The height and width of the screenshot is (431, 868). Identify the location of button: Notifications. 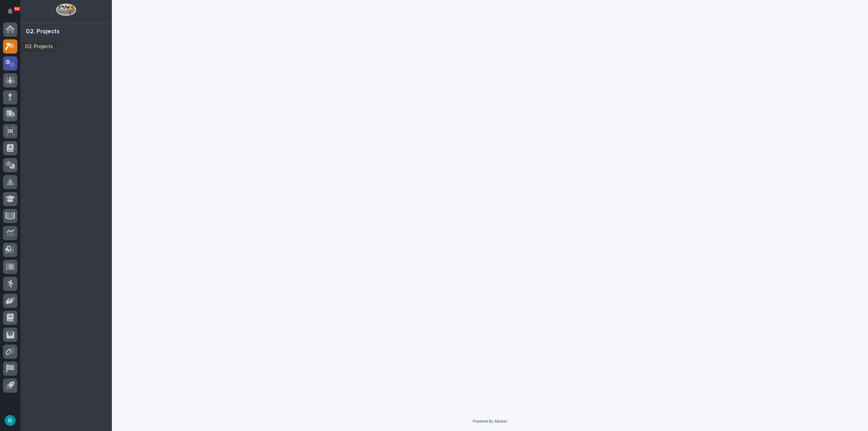
(10, 11).